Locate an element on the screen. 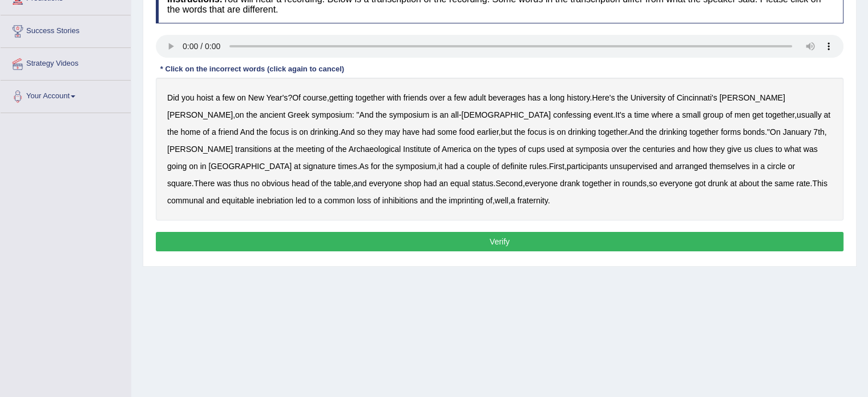  b: event is located at coordinates (603, 115).